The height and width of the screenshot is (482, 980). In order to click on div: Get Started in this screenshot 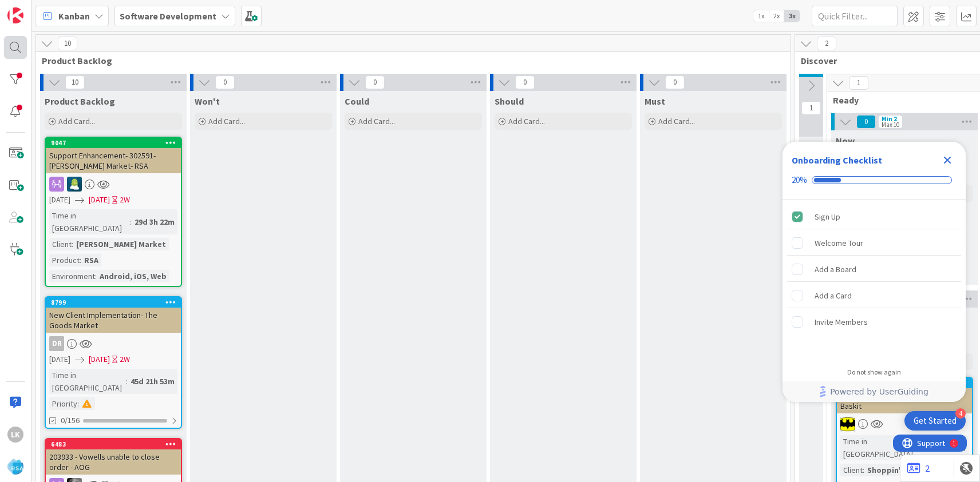, I will do `click(935, 421)`.